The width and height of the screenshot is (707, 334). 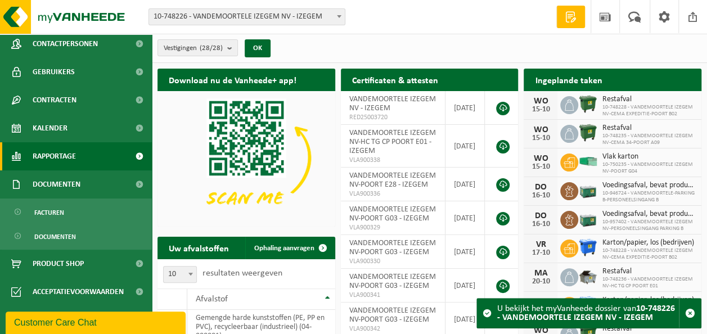 I want to click on span: VANDEMOORTELE IZEGEM NV - IZEGEM, so click(x=393, y=103).